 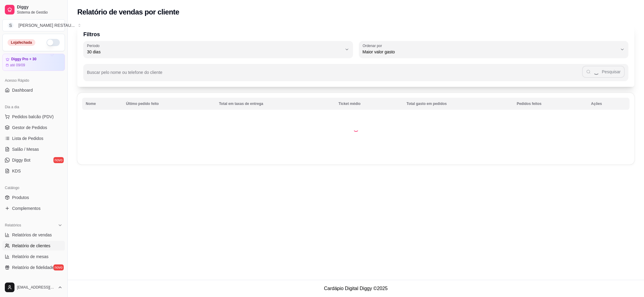 What do you see at coordinates (494, 50) in the screenshot?
I see `button: Ordenar porMaior valor gasto` at bounding box center [494, 50].